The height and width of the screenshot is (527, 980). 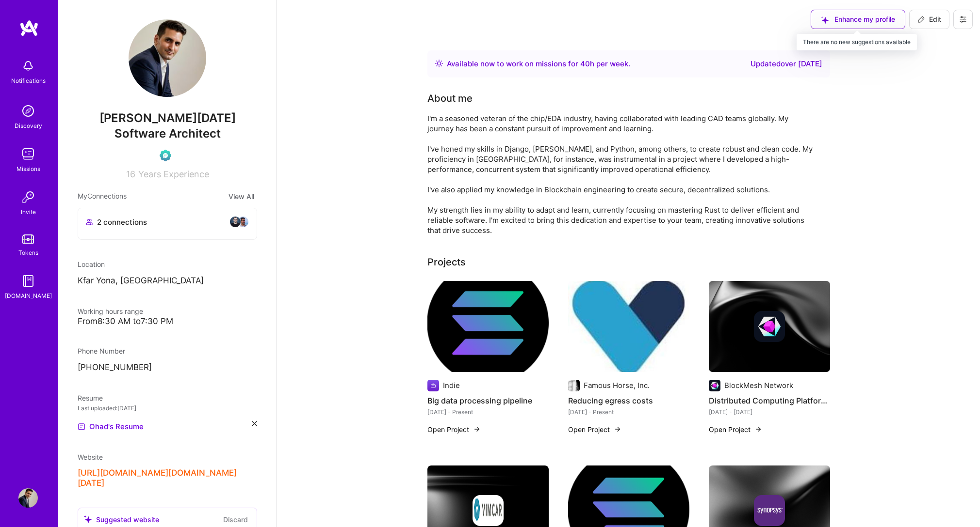 What do you see at coordinates (28, 169) in the screenshot?
I see `div: Missions` at bounding box center [28, 169].